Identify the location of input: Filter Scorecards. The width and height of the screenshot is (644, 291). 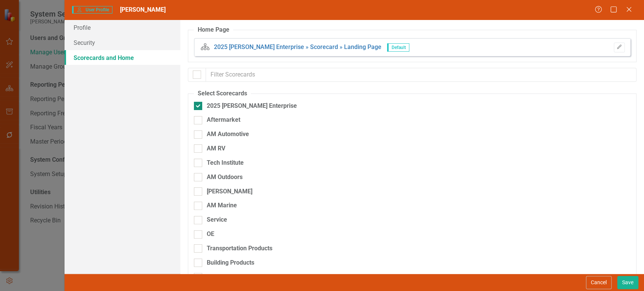
(421, 75).